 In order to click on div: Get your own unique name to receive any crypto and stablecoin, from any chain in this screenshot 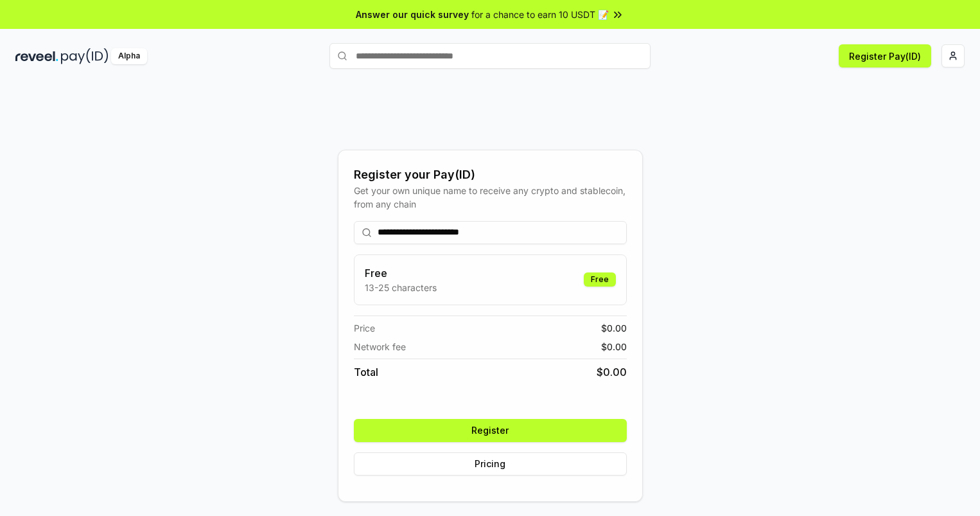, I will do `click(490, 198)`.